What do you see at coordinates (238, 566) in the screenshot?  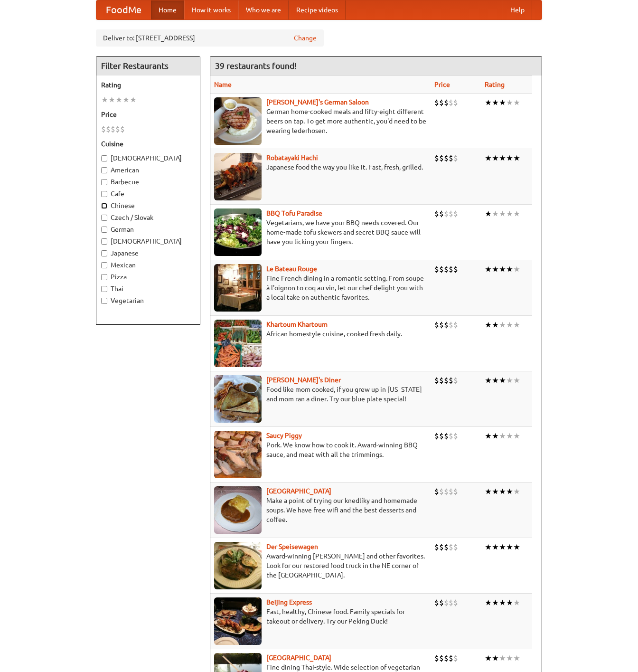 I see `img: speisewagen.jpg` at bounding box center [238, 566].